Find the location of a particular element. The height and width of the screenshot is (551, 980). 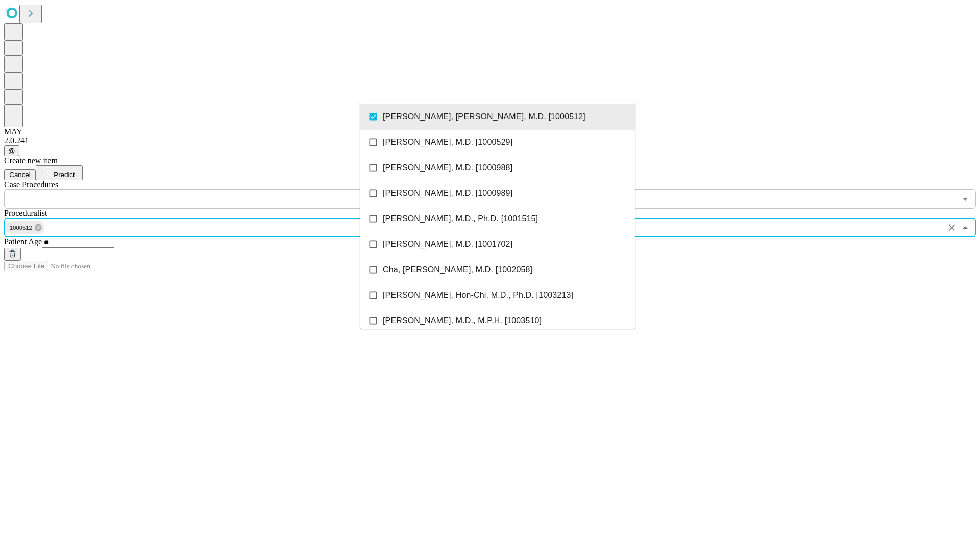

span: Proceduralist is located at coordinates (25, 213).